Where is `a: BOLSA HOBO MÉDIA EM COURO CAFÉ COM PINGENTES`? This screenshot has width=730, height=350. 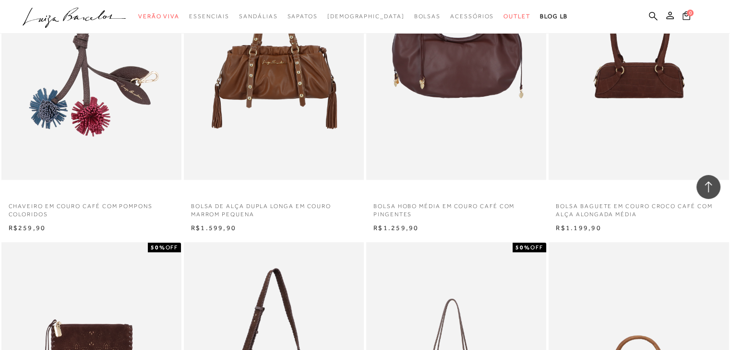 a: BOLSA HOBO MÉDIA EM COURO CAFÉ COM PINGENTES is located at coordinates (456, 208).